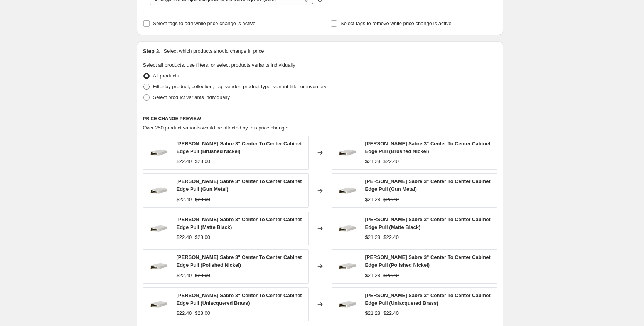 This screenshot has height=326, width=644. What do you see at coordinates (396, 23) in the screenshot?
I see `span: Select tags to remove while price change is active` at bounding box center [396, 23].